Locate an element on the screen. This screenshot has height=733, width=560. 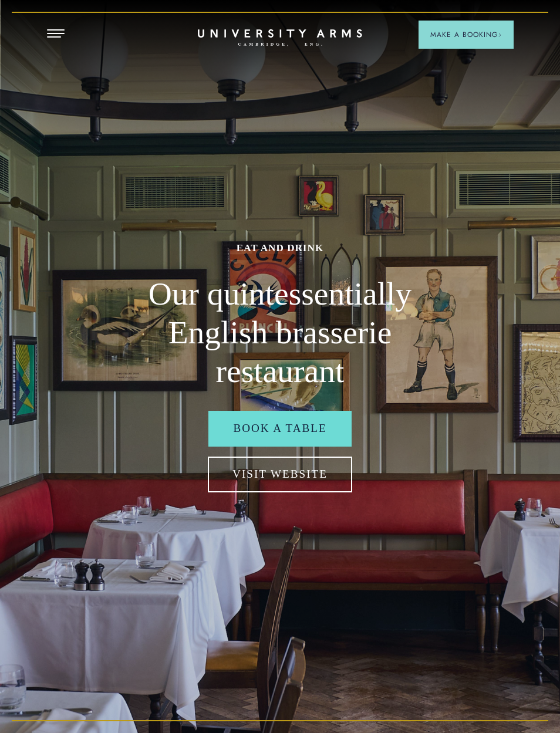
h2: Our quintessentially English brasserie restaurant is located at coordinates (280, 333).